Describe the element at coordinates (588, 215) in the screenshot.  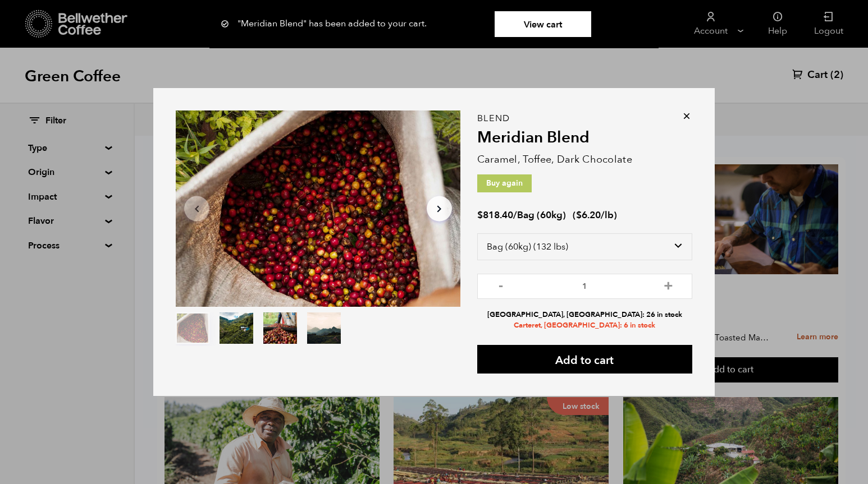
I see `bdi: 6.20` at that location.